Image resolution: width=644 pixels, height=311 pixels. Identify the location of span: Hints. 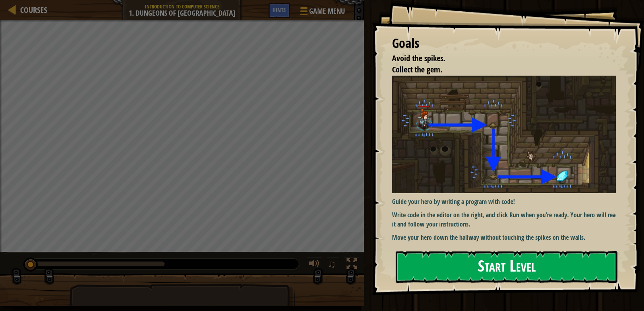
(279, 10).